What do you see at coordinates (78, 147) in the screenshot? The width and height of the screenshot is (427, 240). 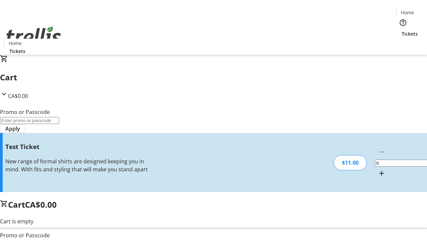 I see `h3: Test Ticket` at bounding box center [78, 147].